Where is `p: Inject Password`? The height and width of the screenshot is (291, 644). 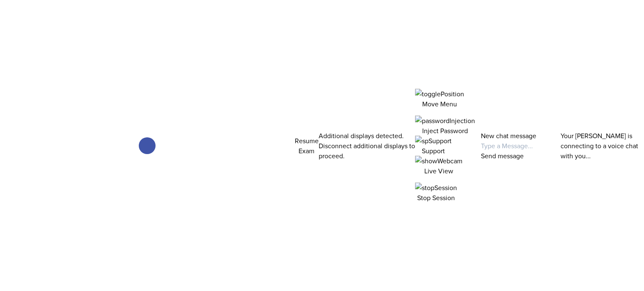 p: Inject Password is located at coordinates (445, 131).